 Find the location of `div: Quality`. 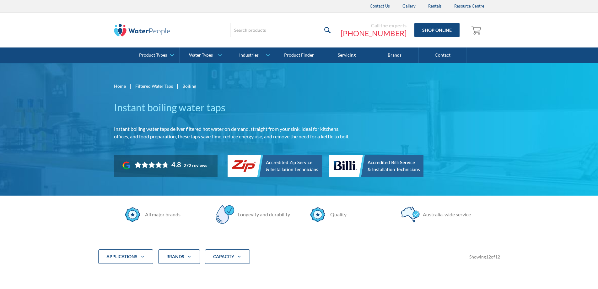

div: Quality is located at coordinates (337, 214).